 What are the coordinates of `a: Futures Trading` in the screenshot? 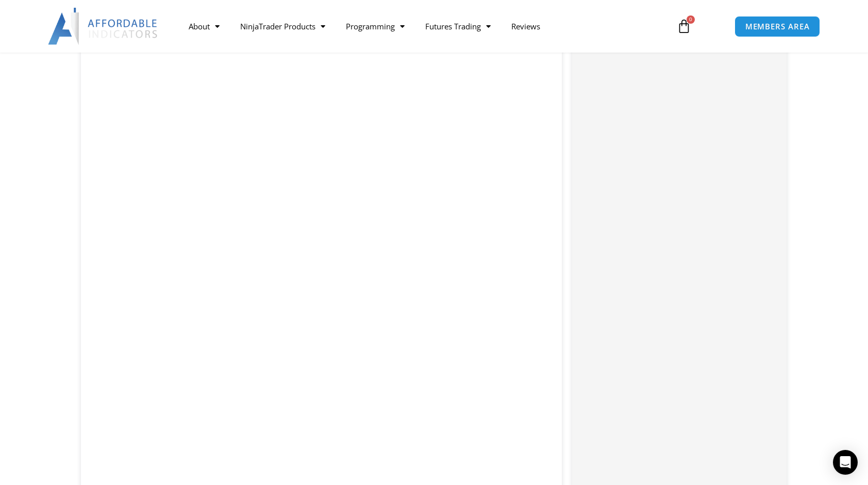 It's located at (458, 26).